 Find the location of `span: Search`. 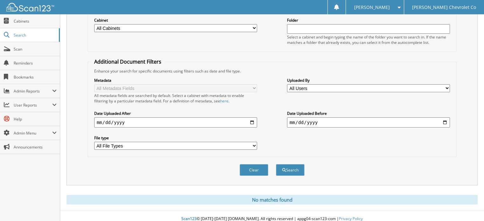

span: Search is located at coordinates (35, 35).